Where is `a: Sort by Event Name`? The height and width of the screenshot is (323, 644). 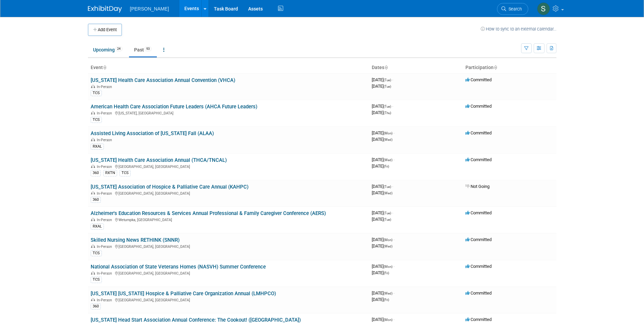 a: Sort by Event Name is located at coordinates (104, 67).